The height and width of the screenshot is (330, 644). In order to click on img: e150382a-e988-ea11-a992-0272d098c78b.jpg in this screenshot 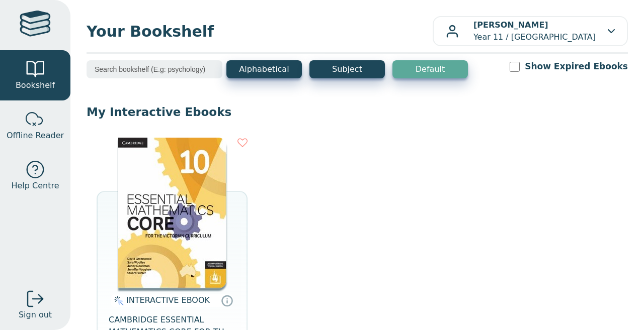, I will do `click(172, 213)`.